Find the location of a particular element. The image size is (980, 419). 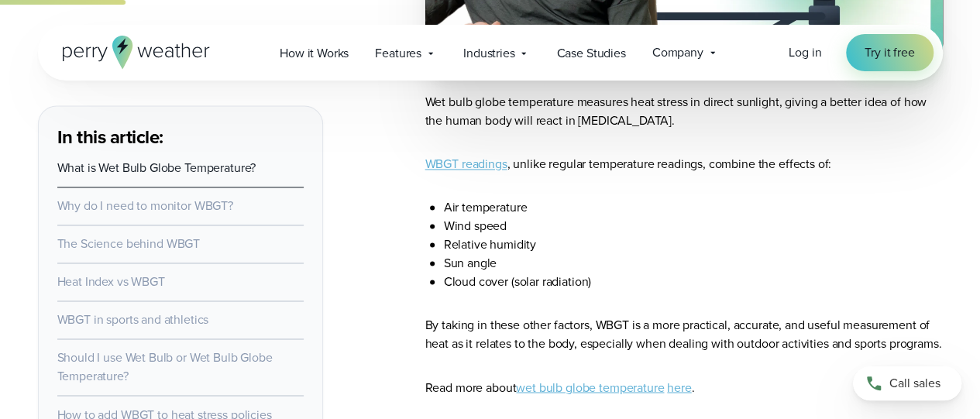

p: By taking in these other factors, WBGT is a more practical, accurate, and useful measurement of h... is located at coordinates (684, 334).